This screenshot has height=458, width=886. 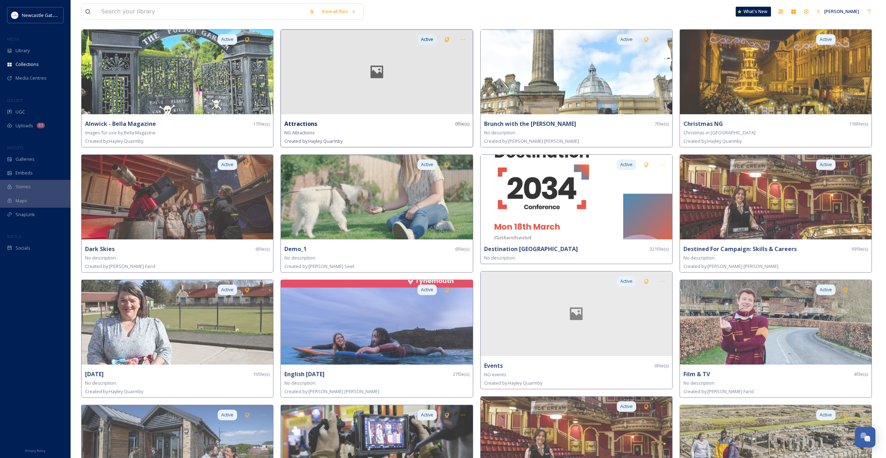 What do you see at coordinates (15, 147) in the screenshot?
I see `span: WIDGETS` at bounding box center [15, 147].